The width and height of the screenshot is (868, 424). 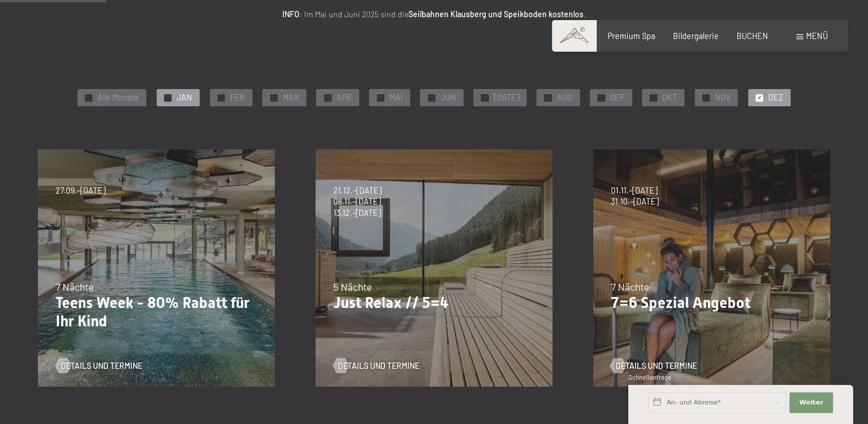 What do you see at coordinates (752, 35) in the screenshot?
I see `span: BUCHEN` at bounding box center [752, 35].